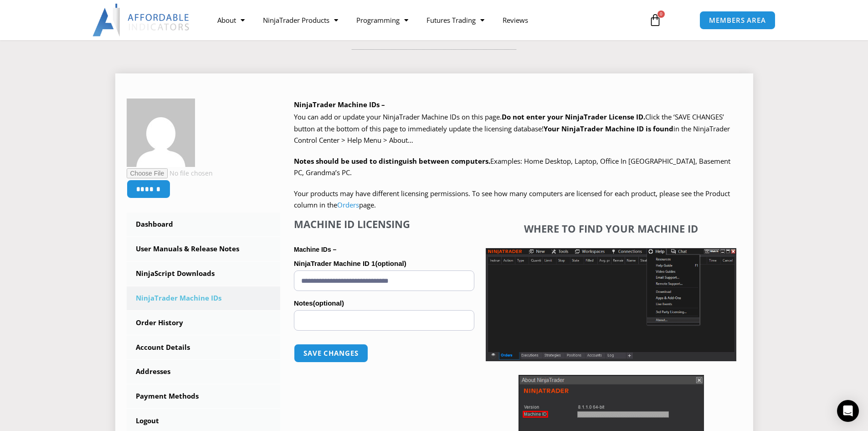 The width and height of the screenshot is (868, 431). Describe the element at coordinates (348, 205) in the screenshot. I see `a: Orders` at that location.